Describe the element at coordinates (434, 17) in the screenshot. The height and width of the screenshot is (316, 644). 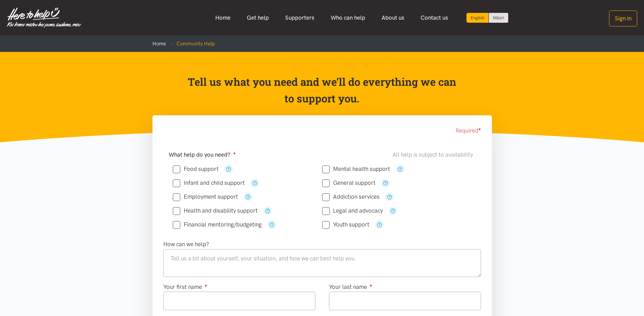
I see `a: Contact us` at that location.